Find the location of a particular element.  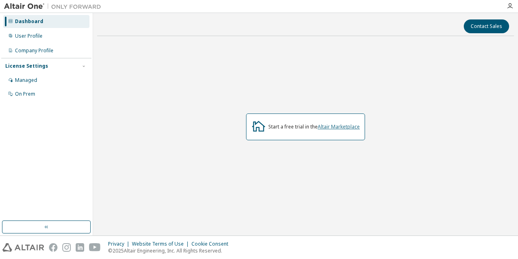

a: Altair Marketplace is located at coordinates (339, 126).